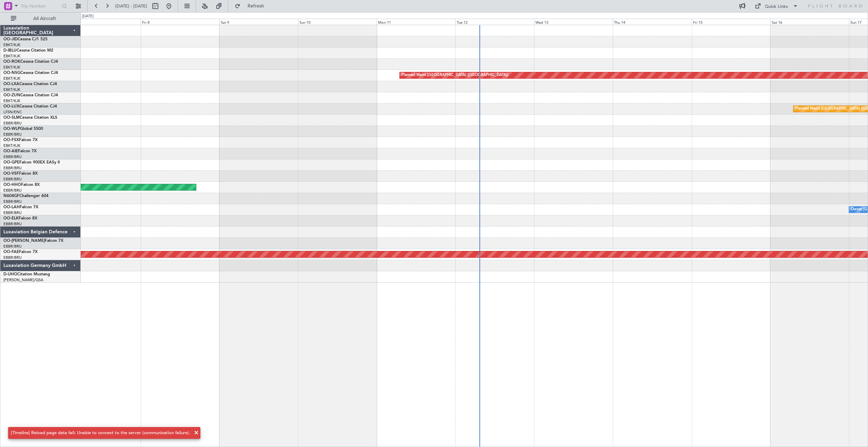 The image size is (868, 447). What do you see at coordinates (10, 274) in the screenshot?
I see `span: D-IJHO` at bounding box center [10, 274].